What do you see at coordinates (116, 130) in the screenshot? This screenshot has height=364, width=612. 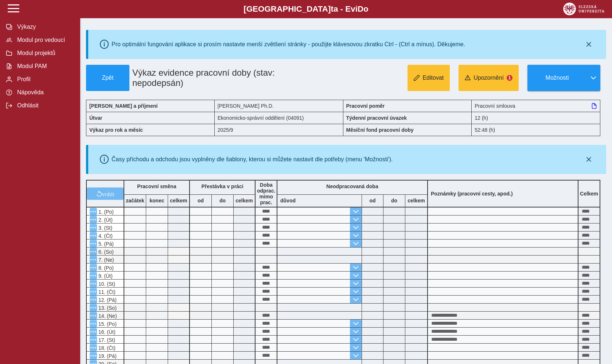 I see `b: Výkaz pro rok a měsíc` at bounding box center [116, 130].